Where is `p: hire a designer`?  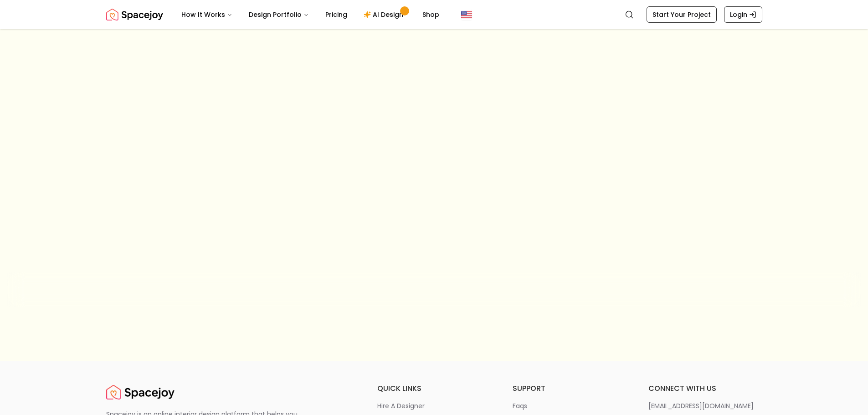 p: hire a designer is located at coordinates (401, 407).